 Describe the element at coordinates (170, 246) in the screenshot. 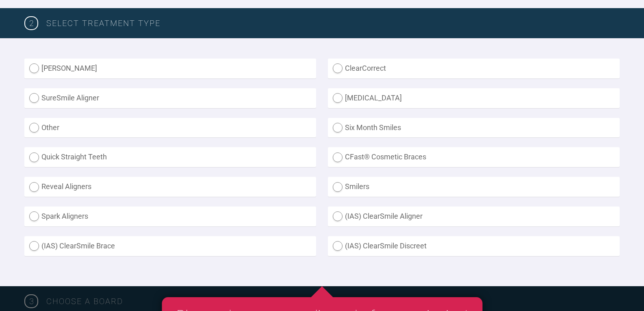

I see `label: (IAS) ClearSmile Brace` at that location.